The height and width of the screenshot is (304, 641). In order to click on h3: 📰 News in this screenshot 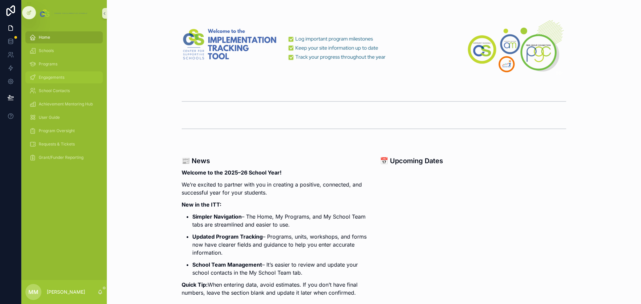, I will do `click(275, 161)`.